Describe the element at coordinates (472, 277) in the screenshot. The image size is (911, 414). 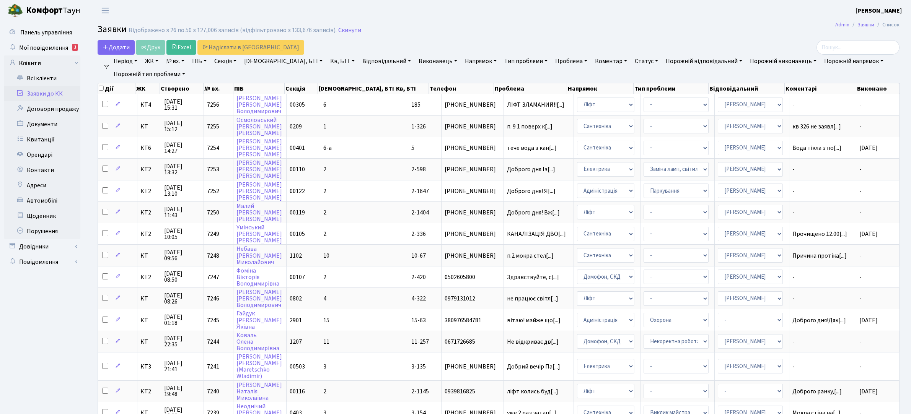
I see `span: 0502605800` at that location.